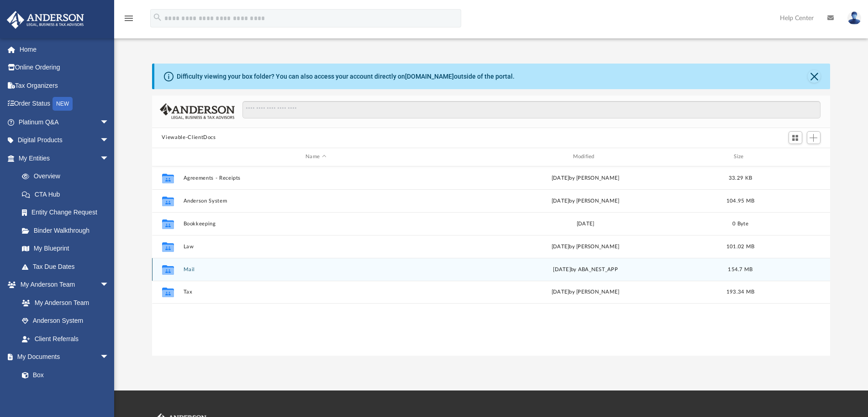 This screenshot has height=417, width=868. What do you see at coordinates (63, 303) in the screenshot?
I see `a: My Anderson Team` at bounding box center [63, 303].